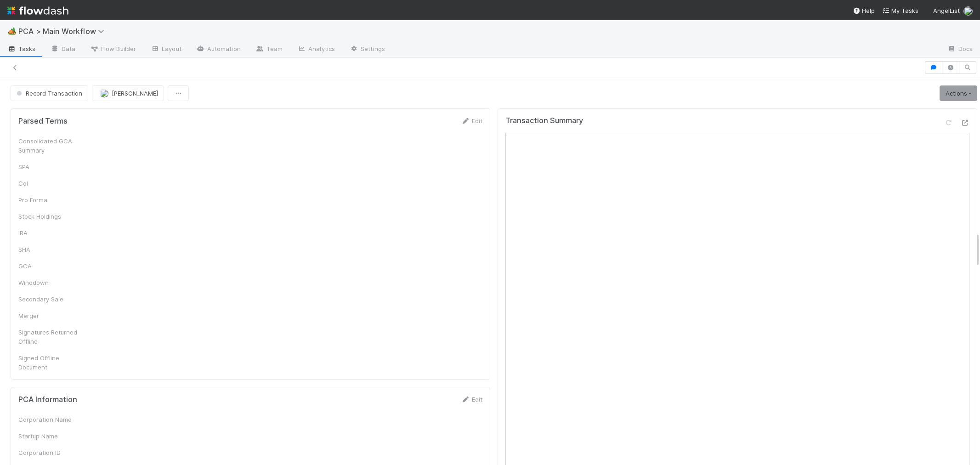  I want to click on a: Data, so click(63, 50).